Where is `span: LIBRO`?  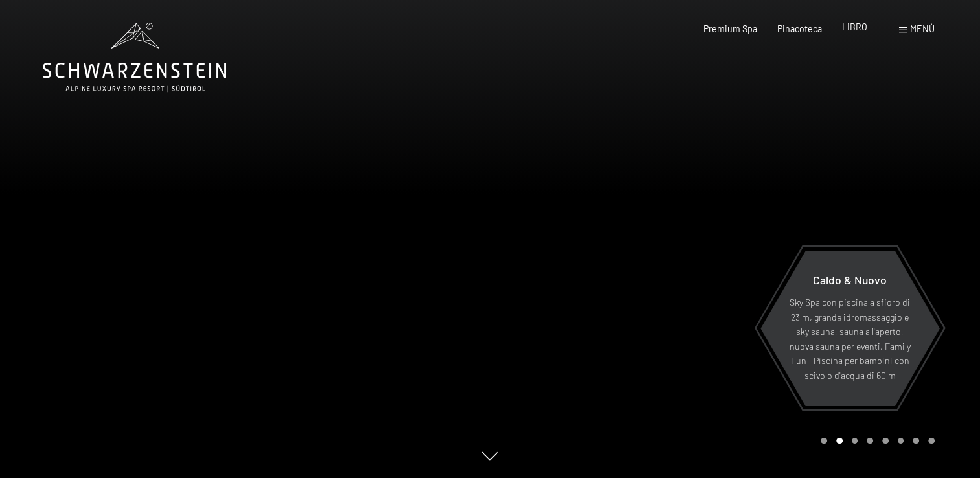 span: LIBRO is located at coordinates (854, 26).